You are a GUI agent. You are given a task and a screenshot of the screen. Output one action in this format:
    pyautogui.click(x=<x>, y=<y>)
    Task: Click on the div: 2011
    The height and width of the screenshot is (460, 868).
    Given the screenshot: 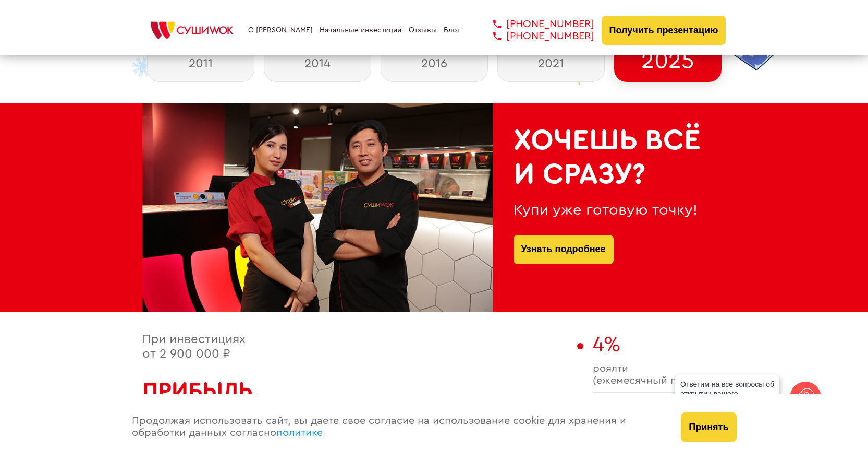 What is the action you would take?
    pyautogui.click(x=201, y=63)
    